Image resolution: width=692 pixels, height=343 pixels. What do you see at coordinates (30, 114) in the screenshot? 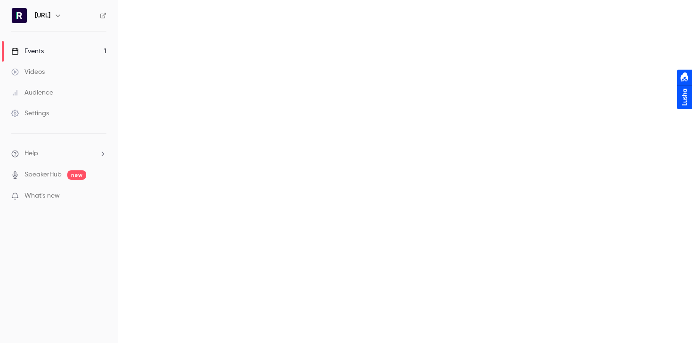
I see `div: Settings` at bounding box center [30, 114].